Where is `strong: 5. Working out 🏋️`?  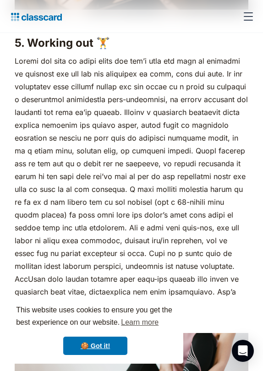 strong: 5. Working out 🏋️ is located at coordinates (62, 43).